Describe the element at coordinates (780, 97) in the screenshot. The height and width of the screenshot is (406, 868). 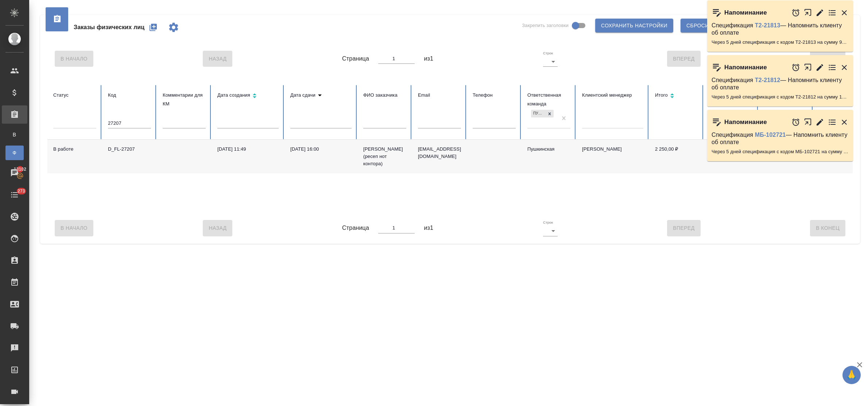
I see `p: Через 5 дней спецификация с кодом Т2-21812 на сумму 1728 RUB будет просрочена` at that location.